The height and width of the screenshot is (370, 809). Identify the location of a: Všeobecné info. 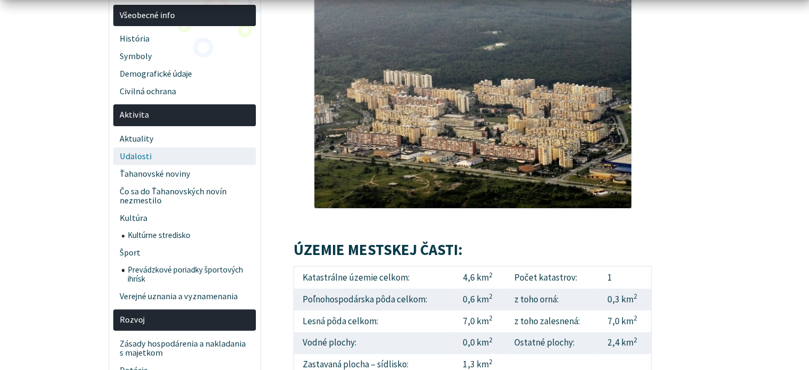
(184, 15).